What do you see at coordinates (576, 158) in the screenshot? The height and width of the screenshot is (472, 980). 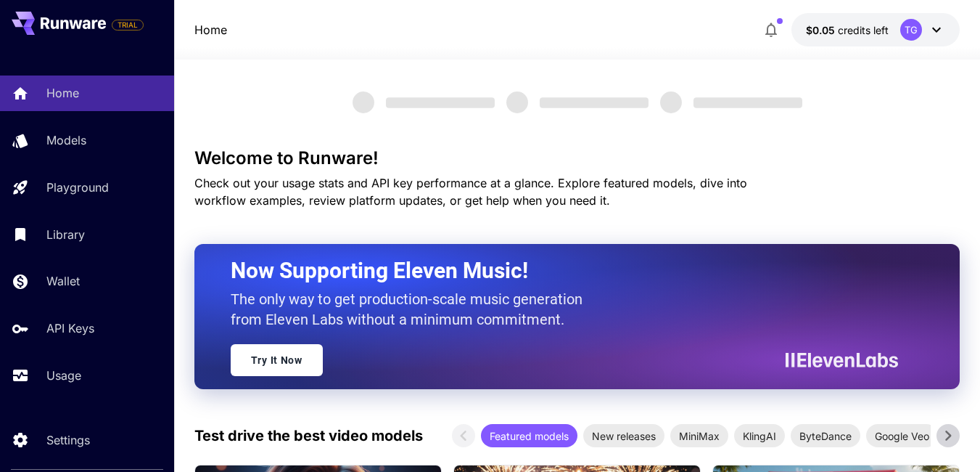 I see `h3: Welcome to Runware!` at bounding box center [576, 158].